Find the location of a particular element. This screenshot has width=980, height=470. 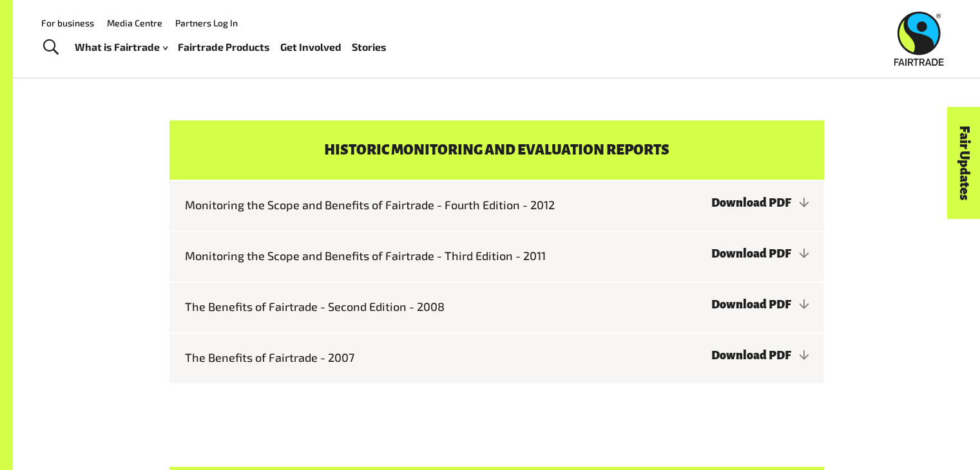

a: For business is located at coordinates (67, 22).